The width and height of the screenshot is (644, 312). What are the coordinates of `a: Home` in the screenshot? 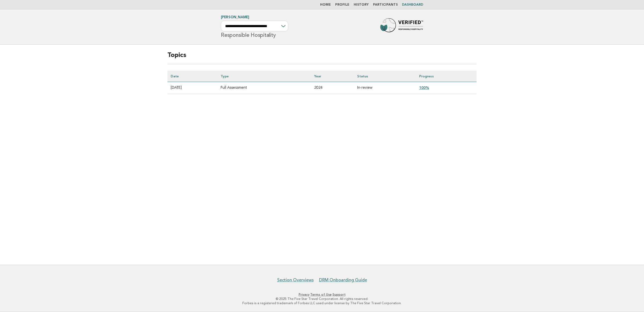 It's located at (325, 5).